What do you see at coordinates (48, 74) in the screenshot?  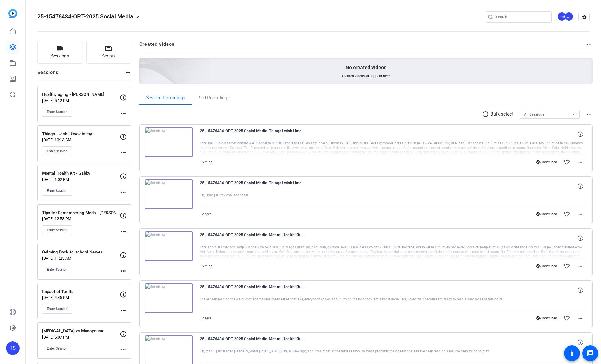 I see `h2: Sessions` at bounding box center [48, 74].